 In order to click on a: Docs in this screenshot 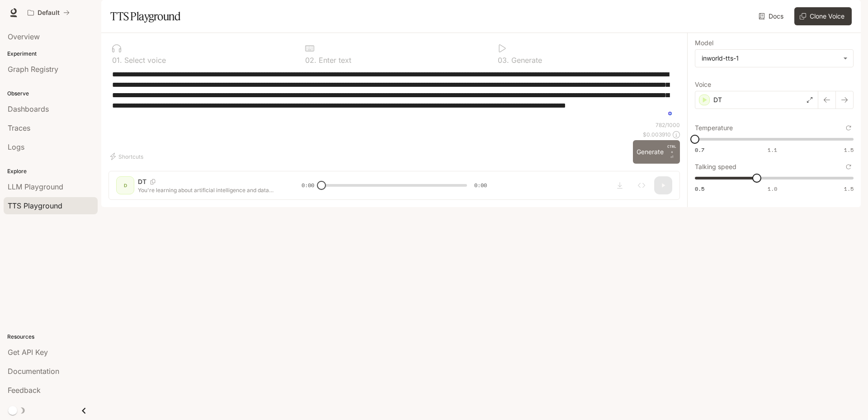, I will do `click(772, 16)`.